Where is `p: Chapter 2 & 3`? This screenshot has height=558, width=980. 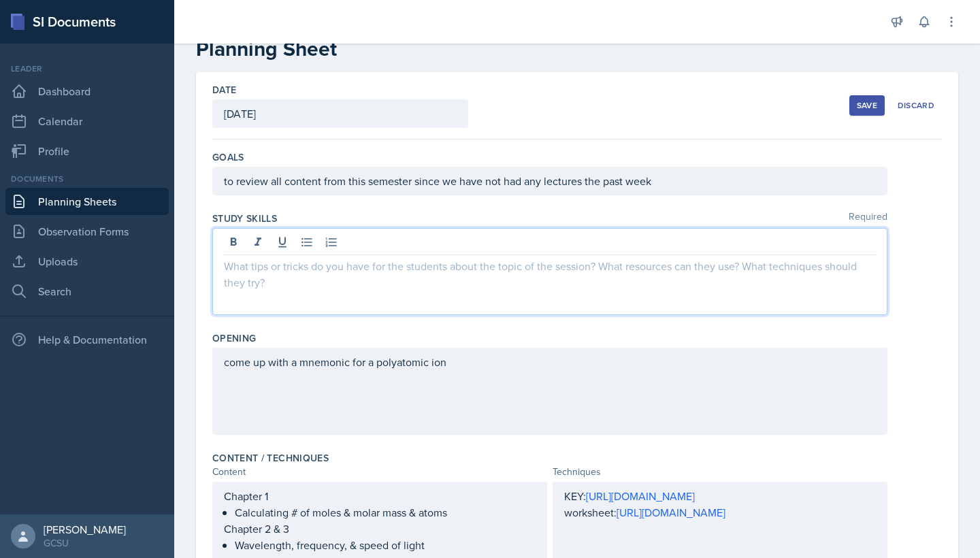 p: Chapter 2 & 3 is located at coordinates (380, 529).